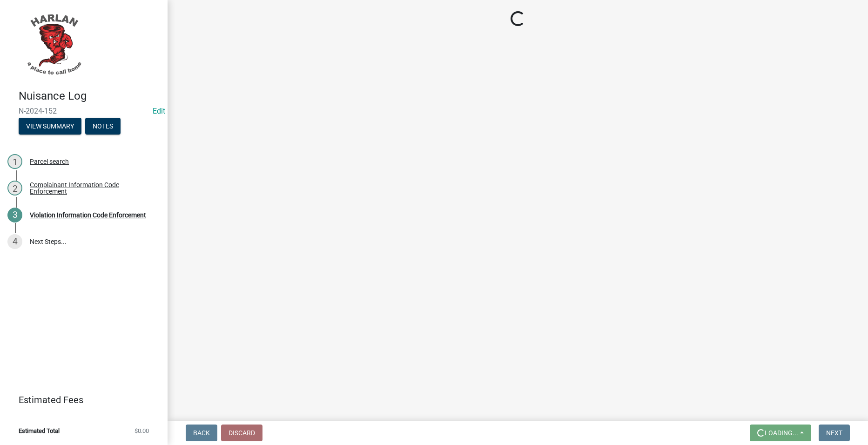 This screenshot has height=445, width=868. What do you see at coordinates (84, 111) in the screenshot?
I see `span: N-2024-152` at bounding box center [84, 111].